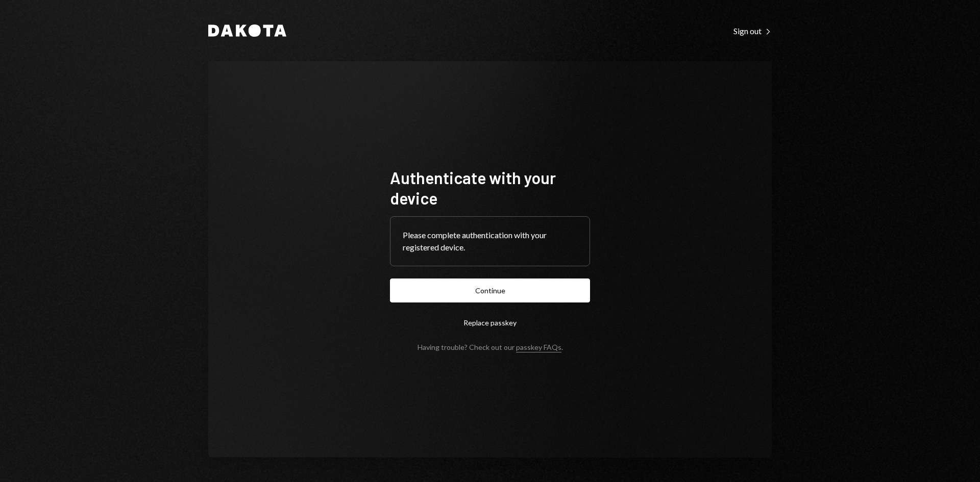 Image resolution: width=980 pixels, height=482 pixels. Describe the element at coordinates (490, 241) in the screenshot. I see `div: Please complete authentication with your registered device.` at that location.